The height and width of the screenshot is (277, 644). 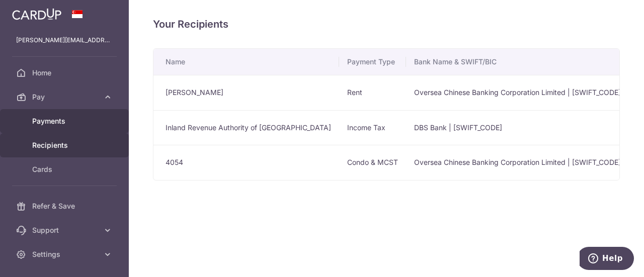 I want to click on th: Name, so click(x=246, y=62).